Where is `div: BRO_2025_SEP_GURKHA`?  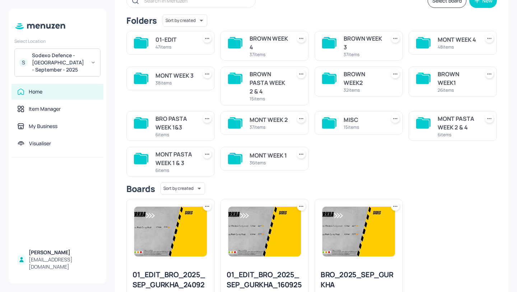
div: BRO_2025_SEP_GURKHA is located at coordinates (359, 279).